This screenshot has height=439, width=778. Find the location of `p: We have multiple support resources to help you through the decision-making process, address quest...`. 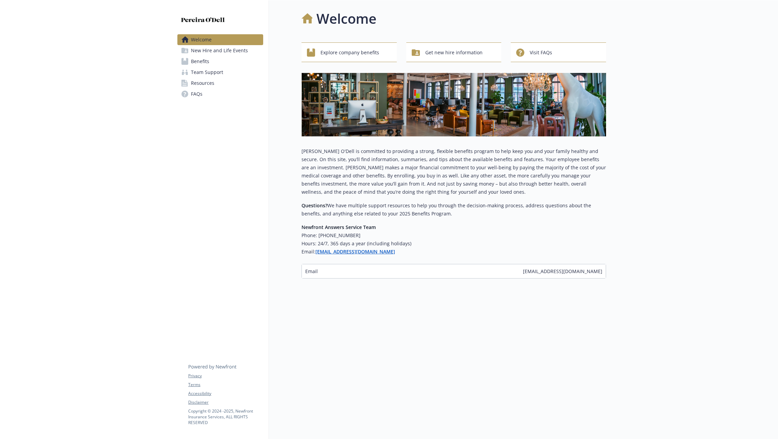

p: We have multiple support resources to help you through the decision-making process, address quest... is located at coordinates (454, 210).